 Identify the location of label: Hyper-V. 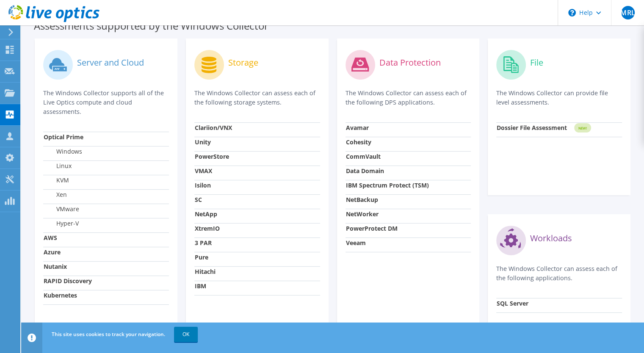
(61, 223).